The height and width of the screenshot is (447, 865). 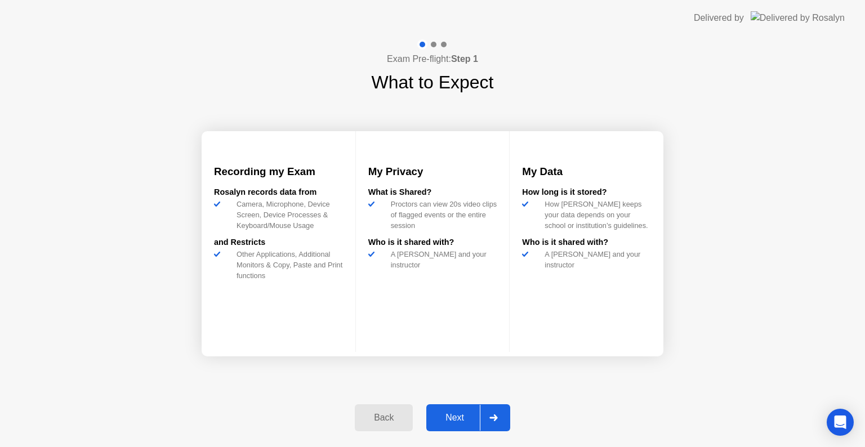 What do you see at coordinates (840, 422) in the screenshot?
I see `div: Open Intercom Messenger` at bounding box center [840, 422].